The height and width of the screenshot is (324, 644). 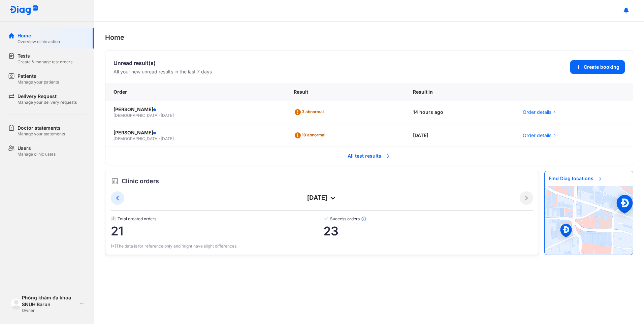 I want to click on img: checked-green.01cc79e0.svg, so click(x=326, y=219).